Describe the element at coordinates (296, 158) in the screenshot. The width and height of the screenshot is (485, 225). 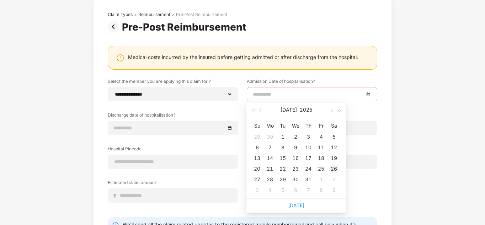
I see `div: 16` at that location.